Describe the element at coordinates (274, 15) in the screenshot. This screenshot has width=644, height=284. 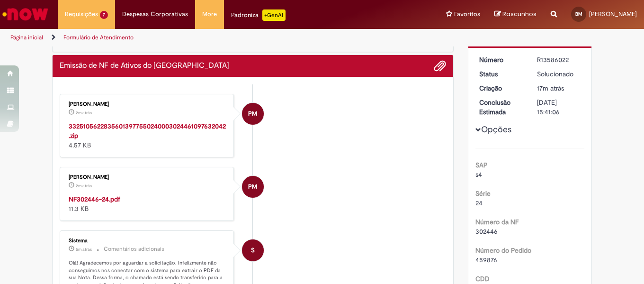
I see `p: +GenAi` at that location.